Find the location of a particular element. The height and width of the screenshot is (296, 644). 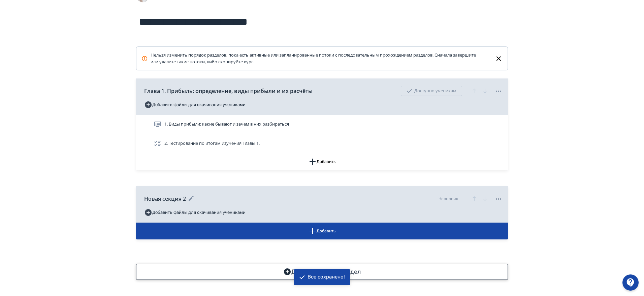

span: Новая секция 2 is located at coordinates (165, 199).